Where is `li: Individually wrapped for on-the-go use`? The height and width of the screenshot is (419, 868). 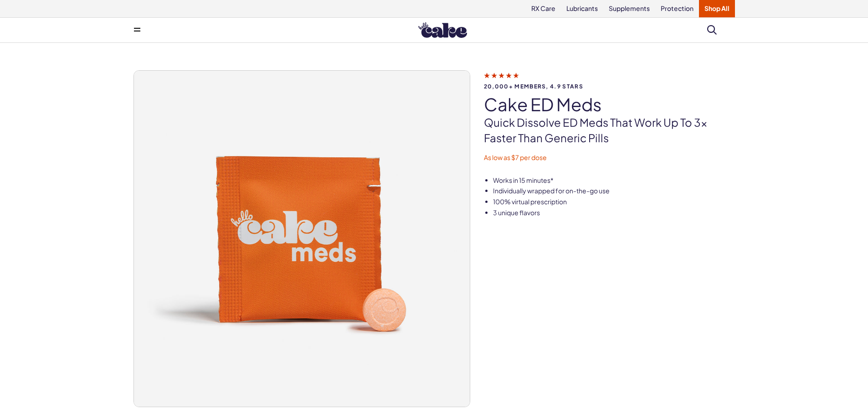 li: Individually wrapped for on-the-go use is located at coordinates (614, 191).